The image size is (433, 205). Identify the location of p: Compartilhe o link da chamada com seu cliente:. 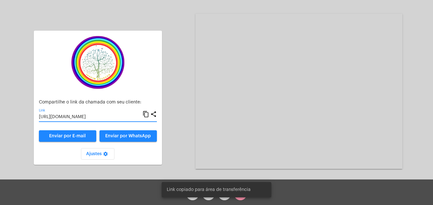
(98, 102).